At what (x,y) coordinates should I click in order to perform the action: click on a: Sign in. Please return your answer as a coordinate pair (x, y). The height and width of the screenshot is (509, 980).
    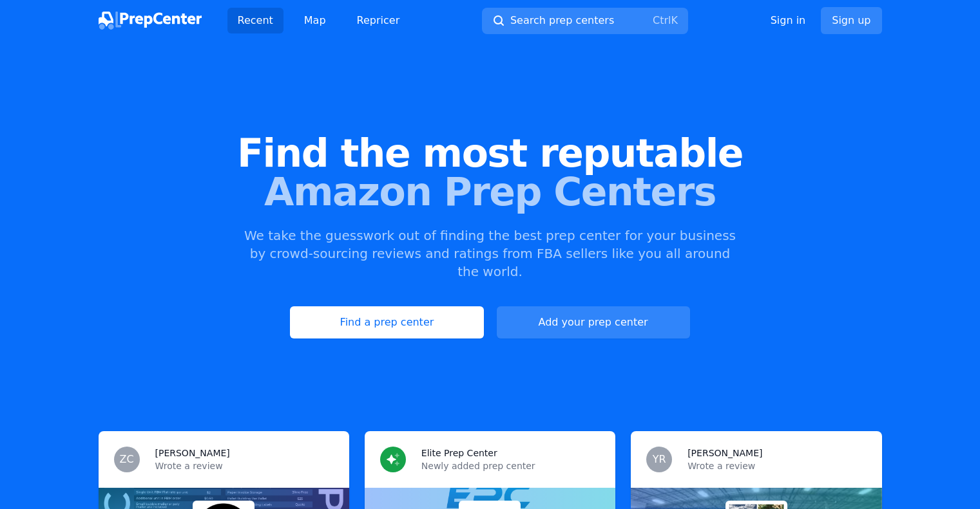
    Looking at the image, I should click on (788, 21).